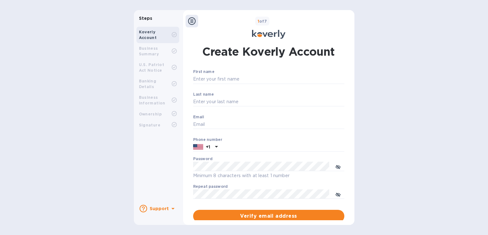  I want to click on input: Enter your last name, so click(269, 102).